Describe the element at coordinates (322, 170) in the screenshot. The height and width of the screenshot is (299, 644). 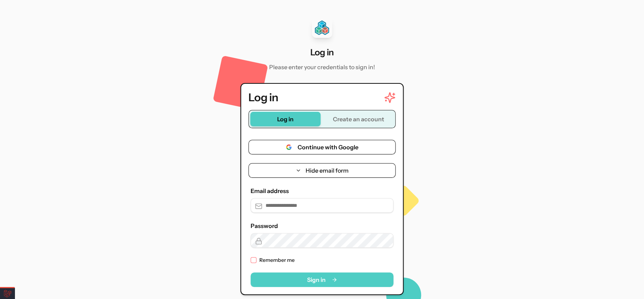
I see `button: Hide email form` at that location.